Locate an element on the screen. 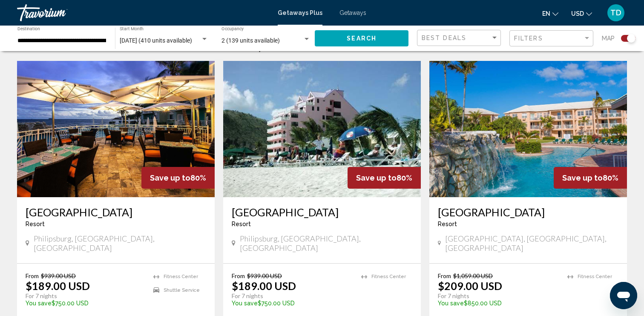  a: Getaways is located at coordinates (352, 13).